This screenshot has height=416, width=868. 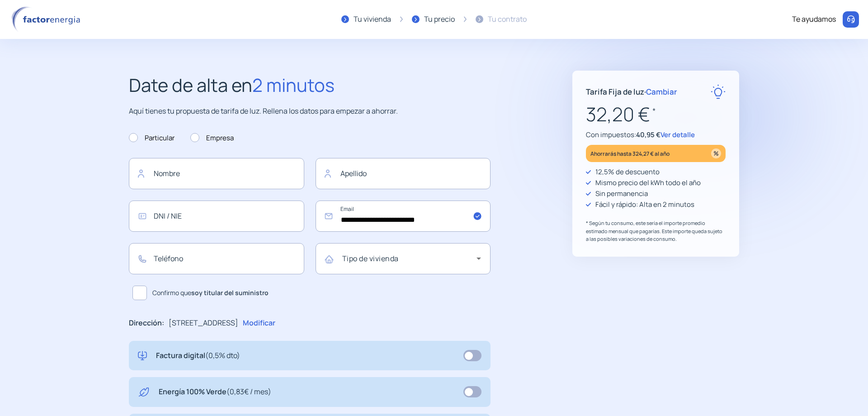 What do you see at coordinates (716, 153) in the screenshot?
I see `img: percentage_icon.svg` at bounding box center [716, 153].